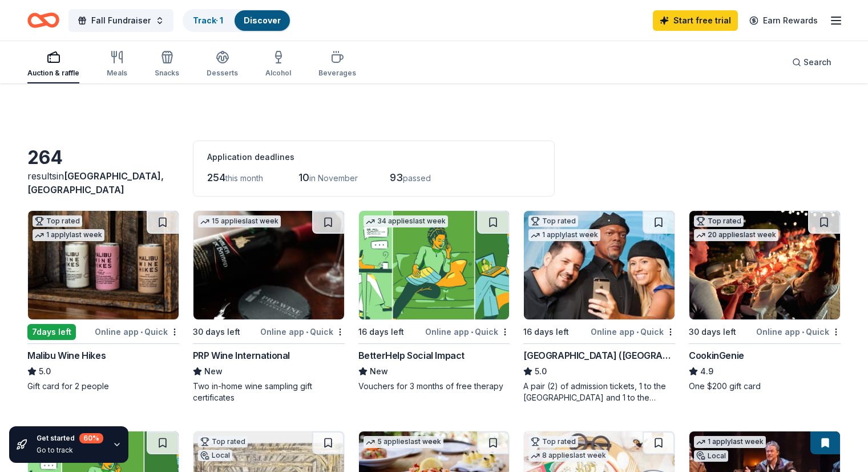 The height and width of the screenshot is (472, 868). What do you see at coordinates (70, 450) in the screenshot?
I see `div: Go to track` at bounding box center [70, 450].